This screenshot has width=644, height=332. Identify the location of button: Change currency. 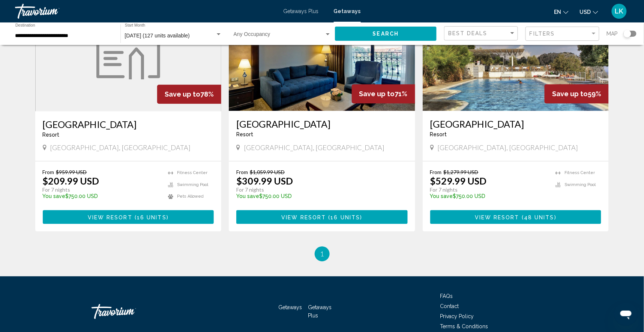
(589, 11).